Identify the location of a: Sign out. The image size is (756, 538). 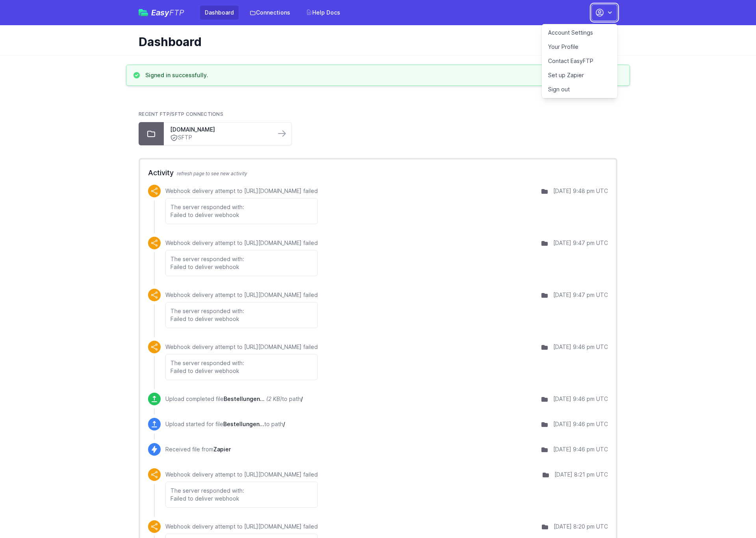
(580, 89).